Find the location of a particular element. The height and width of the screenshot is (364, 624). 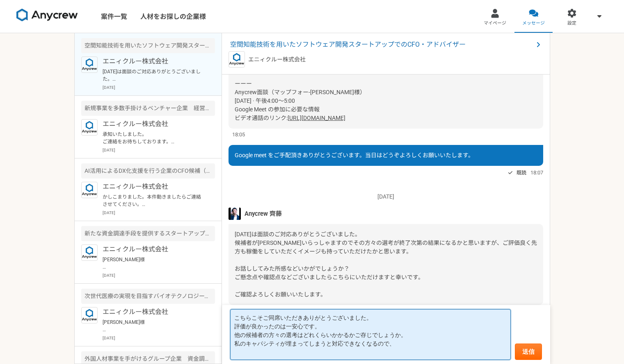

span: 空間知能技術を用いたソフトウェア開発スタートアップでのCFO・アドバイザー is located at coordinates (382, 44).